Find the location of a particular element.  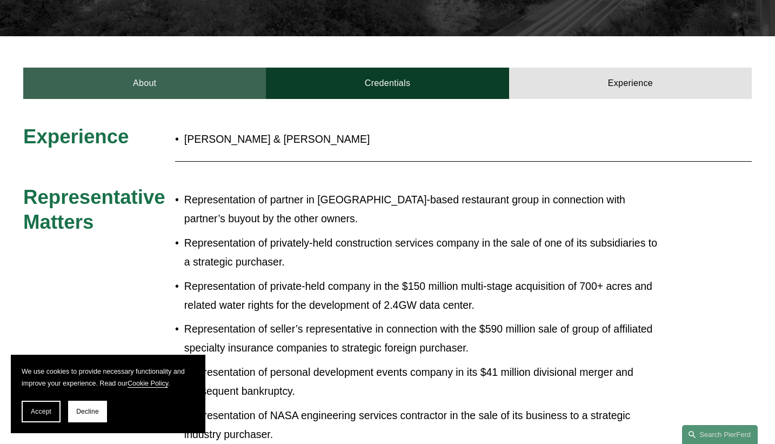

span: Representative Matters is located at coordinates (97, 209).